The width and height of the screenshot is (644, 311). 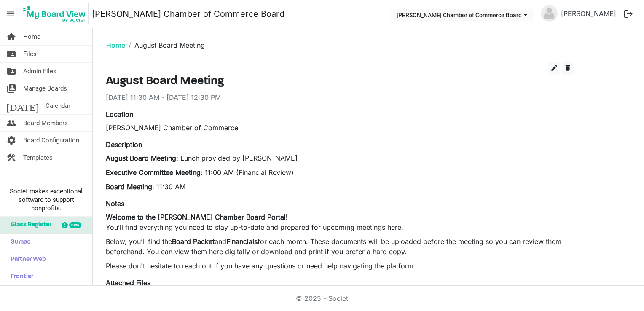 I want to click on span: Templates, so click(x=38, y=158).